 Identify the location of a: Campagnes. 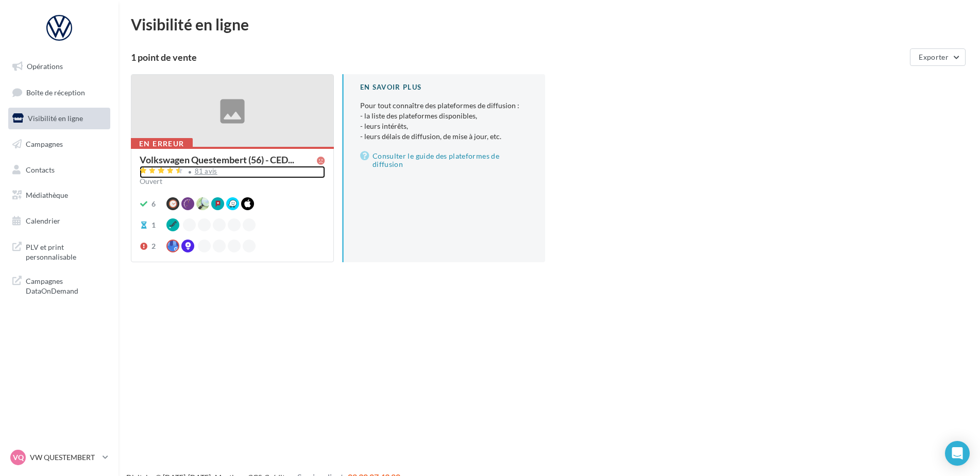
(59, 144).